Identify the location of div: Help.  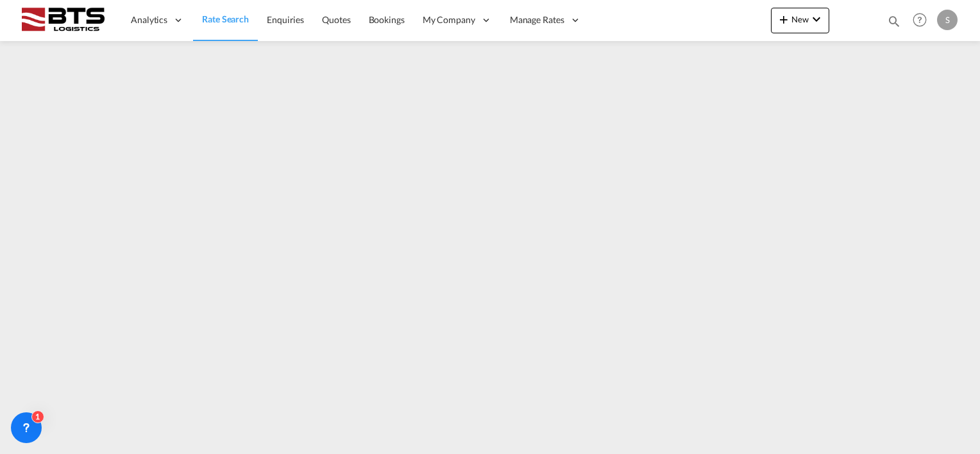
(923, 21).